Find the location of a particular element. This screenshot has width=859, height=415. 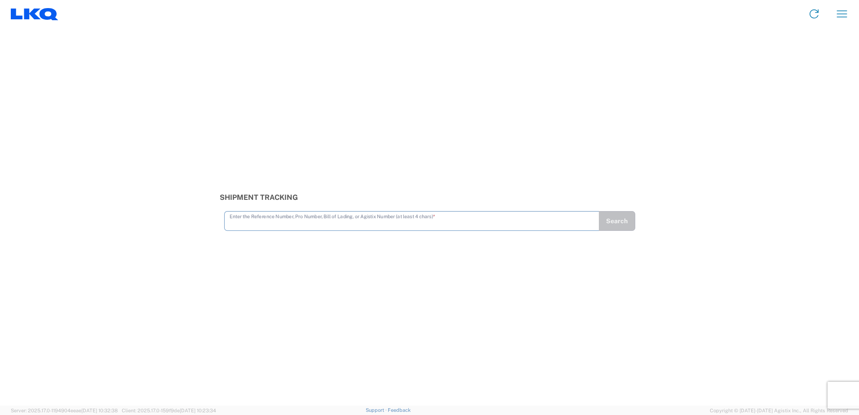

h3: Shipment Tracking is located at coordinates (430, 197).